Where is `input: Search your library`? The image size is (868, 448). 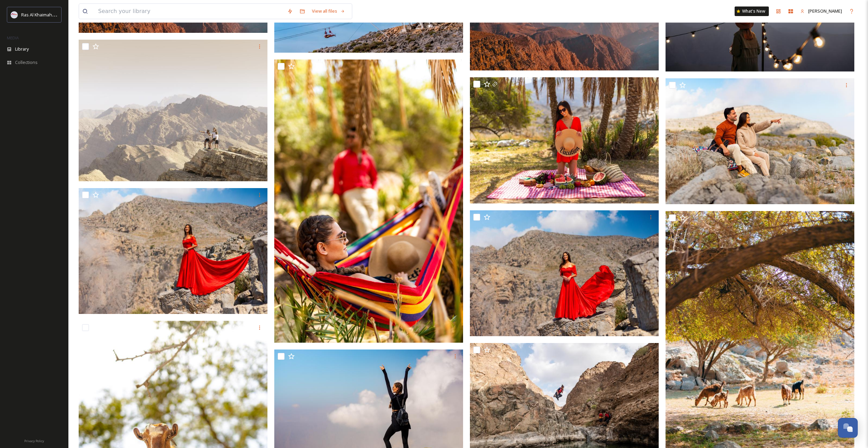 input: Search your library is located at coordinates (189, 12).